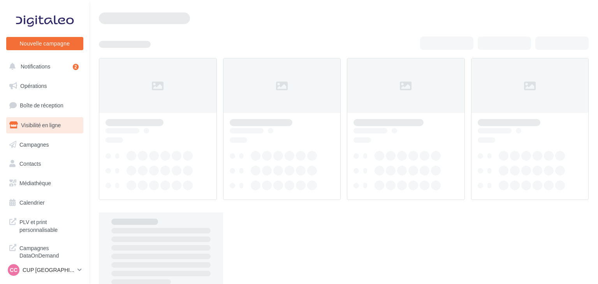 This screenshot has height=284, width=598. What do you see at coordinates (45, 203) in the screenshot?
I see `a: Calendrier` at bounding box center [45, 203].